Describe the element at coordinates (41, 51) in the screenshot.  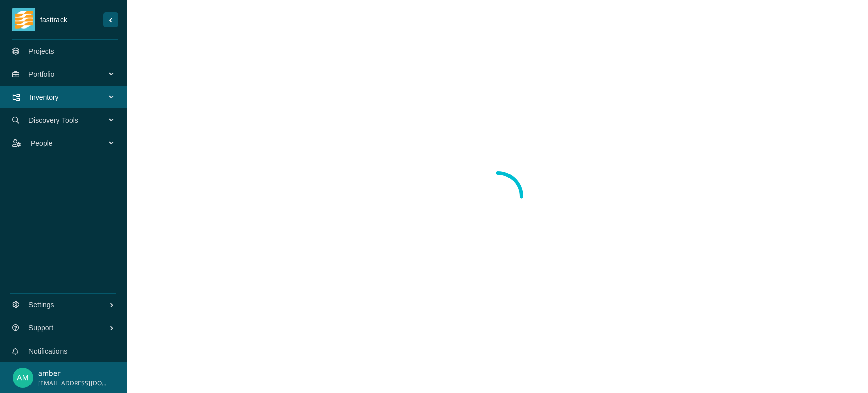
I see `a: Projects` at that location.